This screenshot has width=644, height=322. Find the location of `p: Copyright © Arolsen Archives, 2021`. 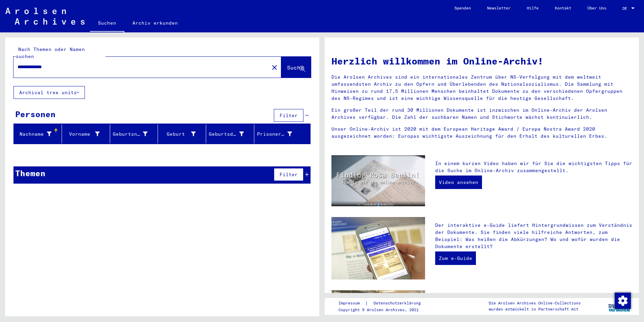

p: Copyright © Arolsen Archives, 2021 is located at coordinates (384, 309).